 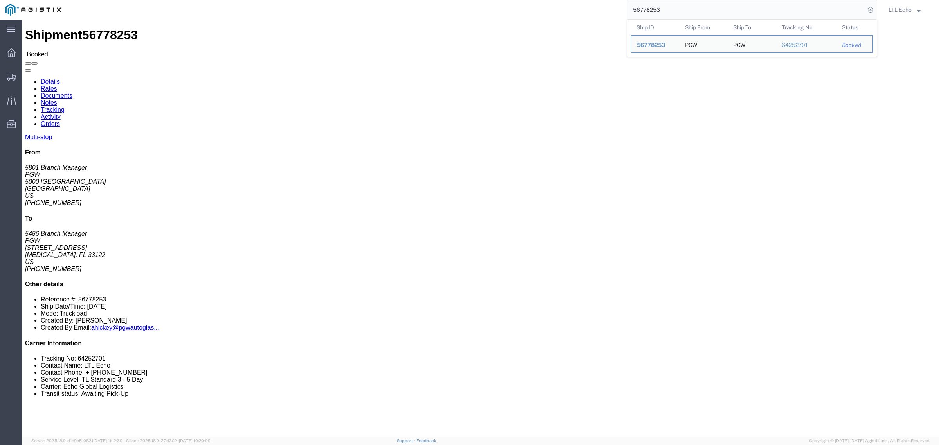 What do you see at coordinates (655, 45) in the screenshot?
I see `div: 56778253` at bounding box center [655, 45].